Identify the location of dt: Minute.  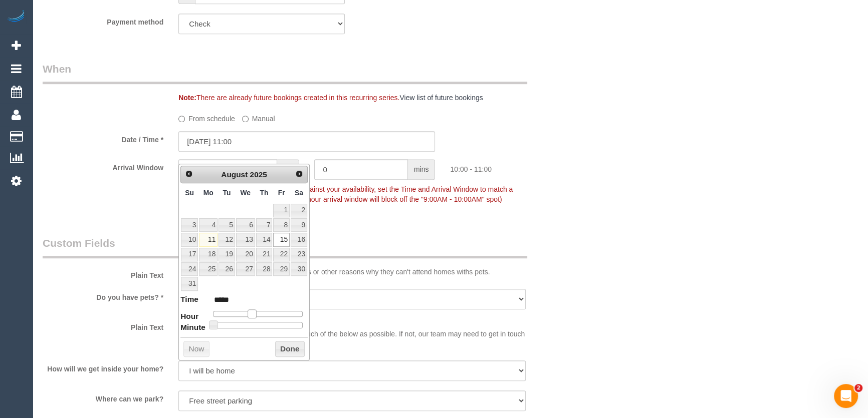
(193, 328).